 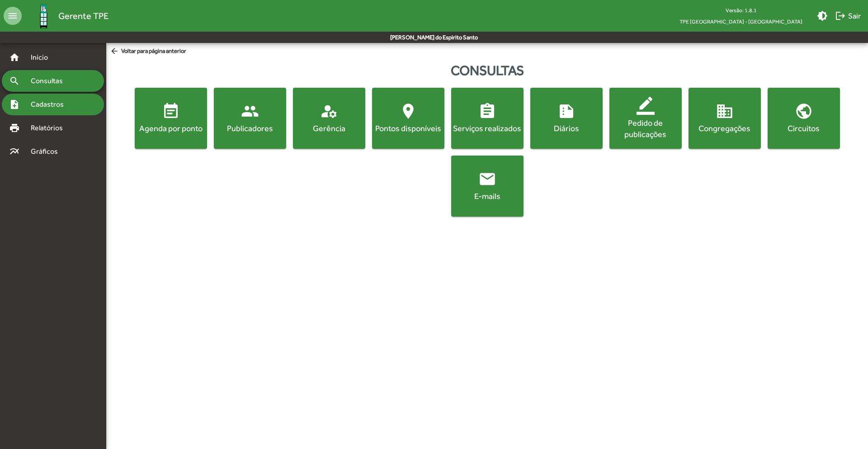 I want to click on mat-icon: home, so click(x=15, y=58).